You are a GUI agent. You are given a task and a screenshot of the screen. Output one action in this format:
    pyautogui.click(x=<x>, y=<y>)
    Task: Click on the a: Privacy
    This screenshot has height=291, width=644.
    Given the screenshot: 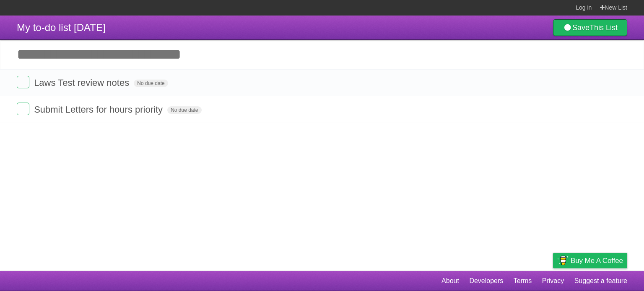 What is the action you would take?
    pyautogui.click(x=553, y=281)
    